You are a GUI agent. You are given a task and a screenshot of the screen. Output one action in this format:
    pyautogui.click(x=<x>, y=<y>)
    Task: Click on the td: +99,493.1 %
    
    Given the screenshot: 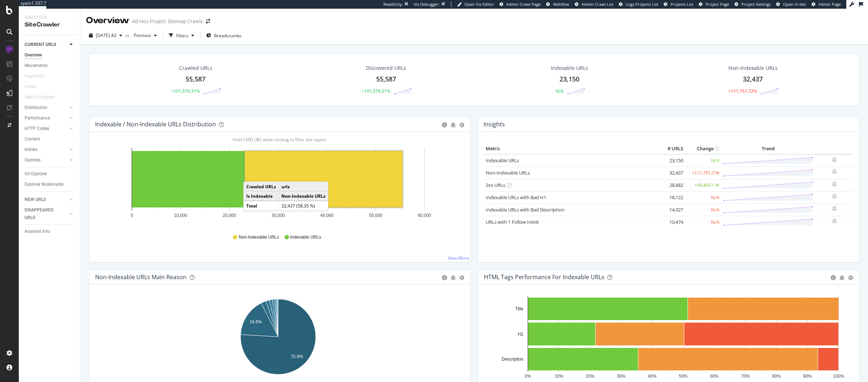 What is the action you would take?
    pyautogui.click(x=703, y=185)
    